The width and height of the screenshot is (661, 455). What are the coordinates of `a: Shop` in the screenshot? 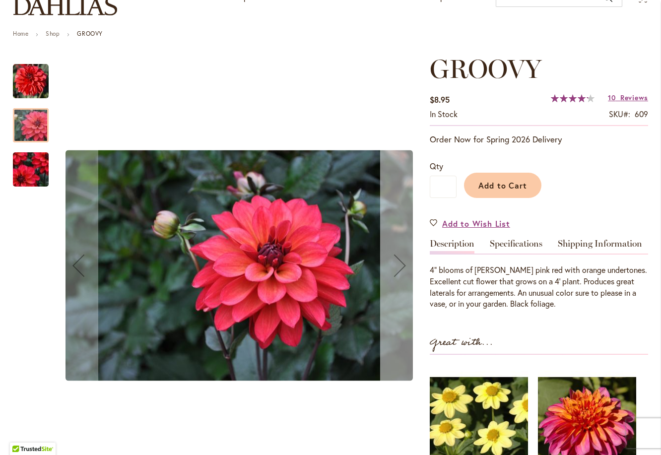 It's located at (53, 33).